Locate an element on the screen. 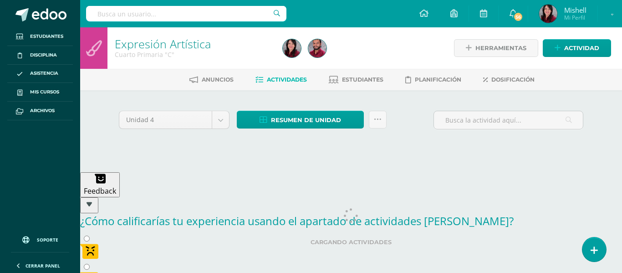 This screenshot has height=273, width=622. a: Expresión Artística is located at coordinates (162, 44).